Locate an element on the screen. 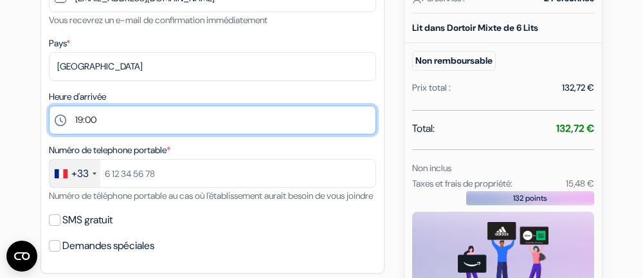 This screenshot has width=643, height=278. div: France: +33 is located at coordinates (75, 173).